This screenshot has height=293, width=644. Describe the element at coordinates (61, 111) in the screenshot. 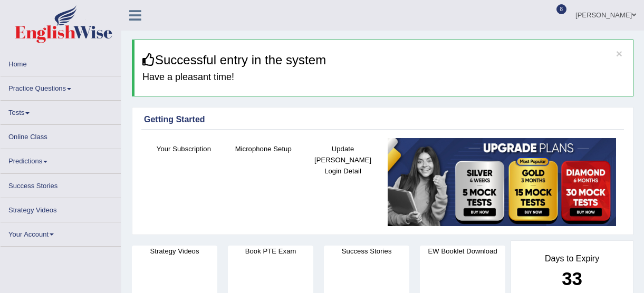

I see `a: Tests` at that location.